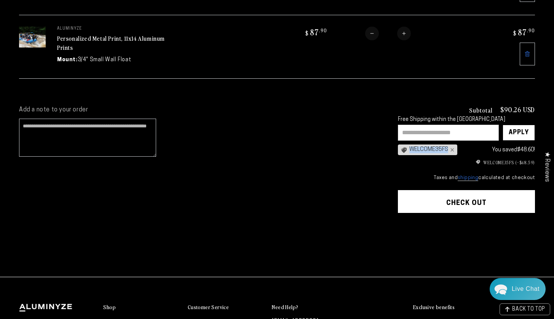 This screenshot has height=319, width=554. Describe the element at coordinates (428, 150) in the screenshot. I see `div: WELCOME35FS` at that location.